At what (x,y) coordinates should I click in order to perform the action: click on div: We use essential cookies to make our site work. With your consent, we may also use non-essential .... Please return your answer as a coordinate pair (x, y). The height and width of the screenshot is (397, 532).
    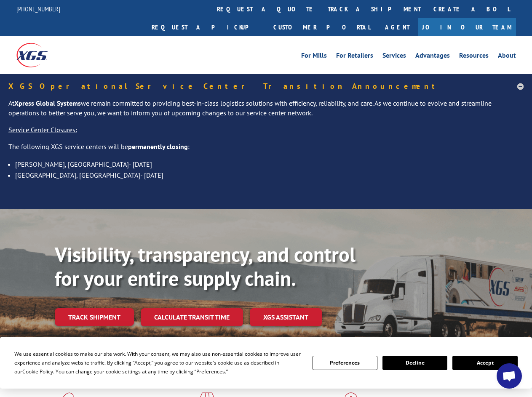
    Looking at the image, I should click on (158, 362).